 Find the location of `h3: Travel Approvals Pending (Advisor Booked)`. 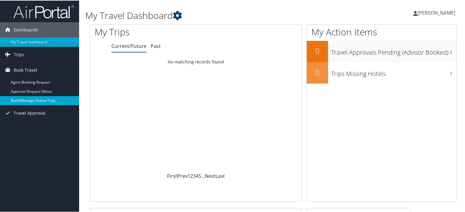

h3: Travel Approvals Pending (Advisor Booked) is located at coordinates (394, 50).